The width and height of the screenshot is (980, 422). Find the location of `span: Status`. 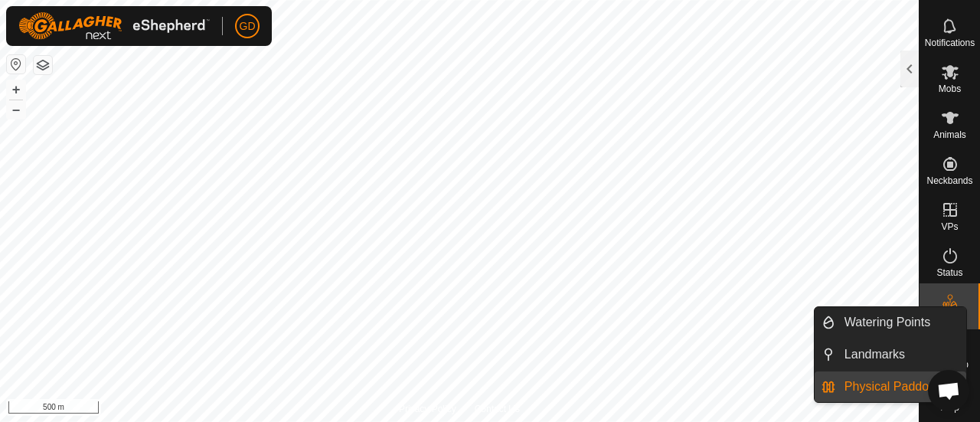

span: Status is located at coordinates (950, 272).